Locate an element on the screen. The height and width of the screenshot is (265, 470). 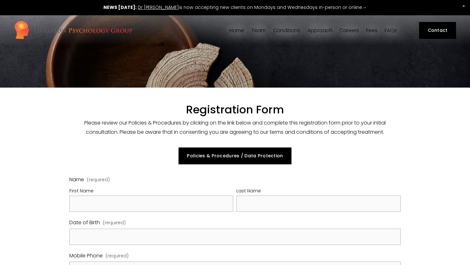
span: Date of Birth is located at coordinates (85, 222).